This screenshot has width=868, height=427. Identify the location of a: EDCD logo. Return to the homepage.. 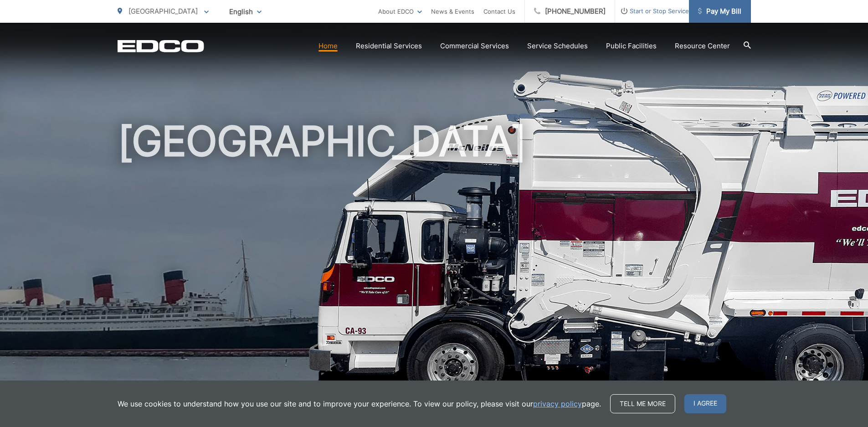
(161, 46).